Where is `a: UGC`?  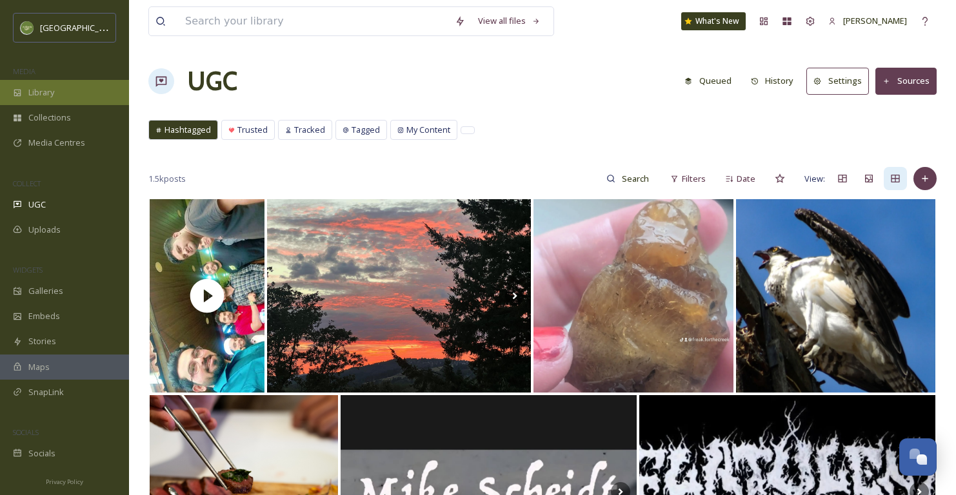 a: UGC is located at coordinates (212, 81).